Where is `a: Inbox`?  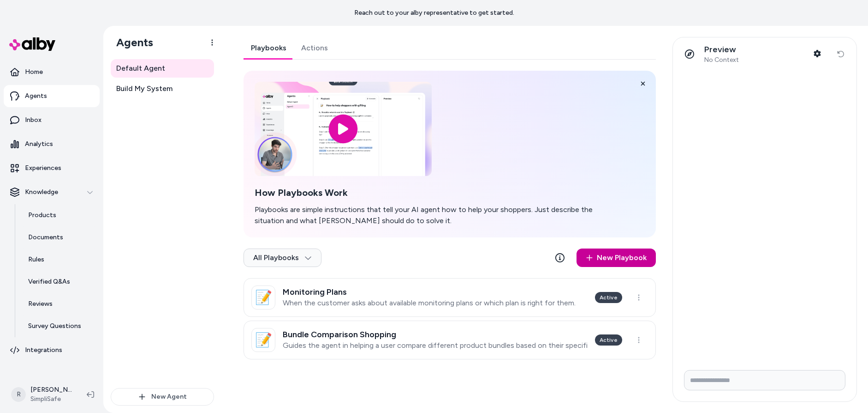
a: Inbox is located at coordinates (52, 120).